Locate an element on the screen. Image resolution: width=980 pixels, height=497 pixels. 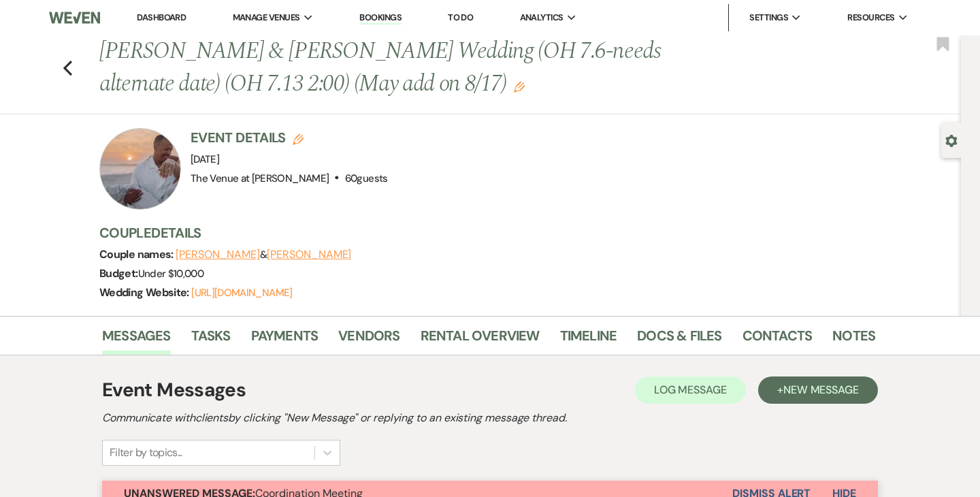
span: Couple names: is located at coordinates (137, 254).